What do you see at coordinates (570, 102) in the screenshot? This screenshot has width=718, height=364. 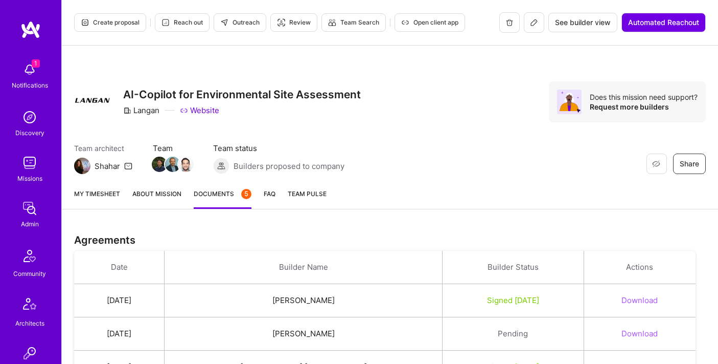 I see `img: Avatar` at bounding box center [570, 102].